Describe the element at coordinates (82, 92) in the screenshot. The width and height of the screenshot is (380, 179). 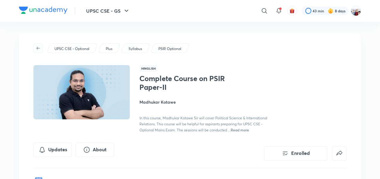
I see `img: Thumbnail` at that location.